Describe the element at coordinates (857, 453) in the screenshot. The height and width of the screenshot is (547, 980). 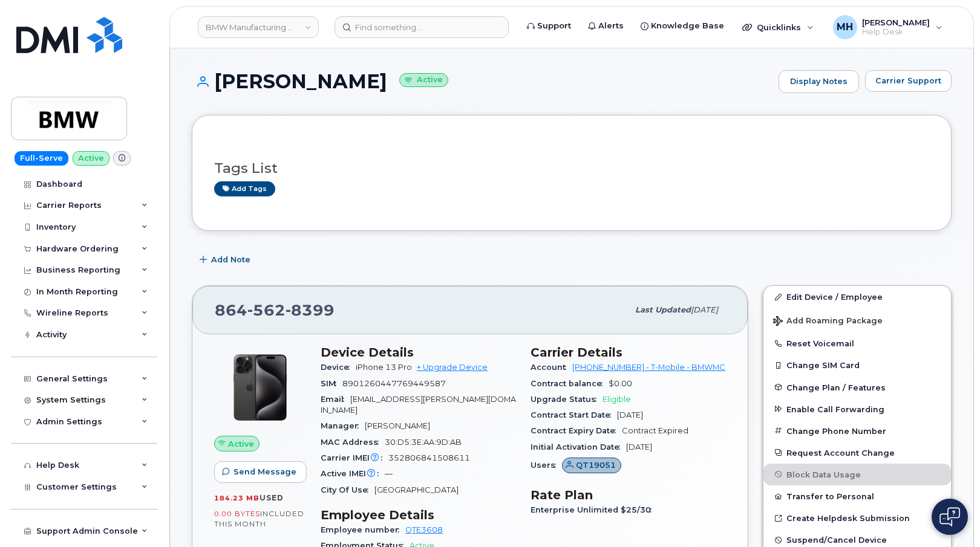
I see `button: Request Account Change` at that location.